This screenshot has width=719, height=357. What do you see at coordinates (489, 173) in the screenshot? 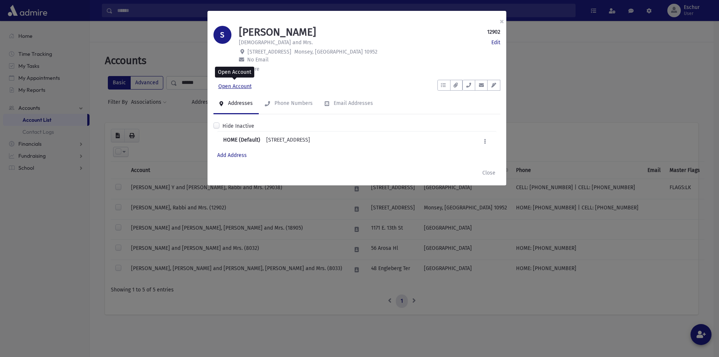
I see `button: Close` at bounding box center [489, 173].